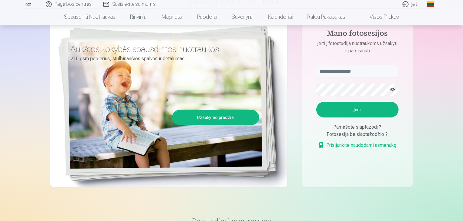  I want to click on a: Puodeliai, so click(207, 17).